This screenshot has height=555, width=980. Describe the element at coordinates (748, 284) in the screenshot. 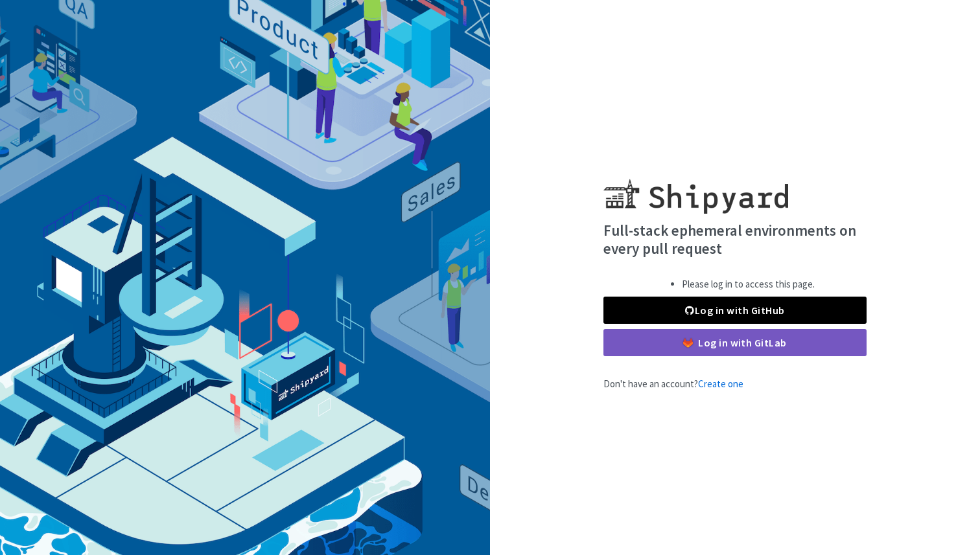

I see `li: Please log in to access this page.` at that location.